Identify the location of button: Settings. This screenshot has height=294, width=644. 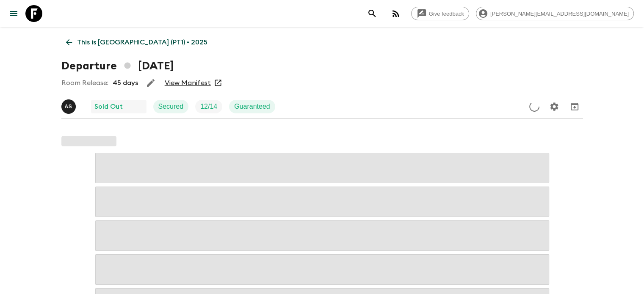
(554, 106).